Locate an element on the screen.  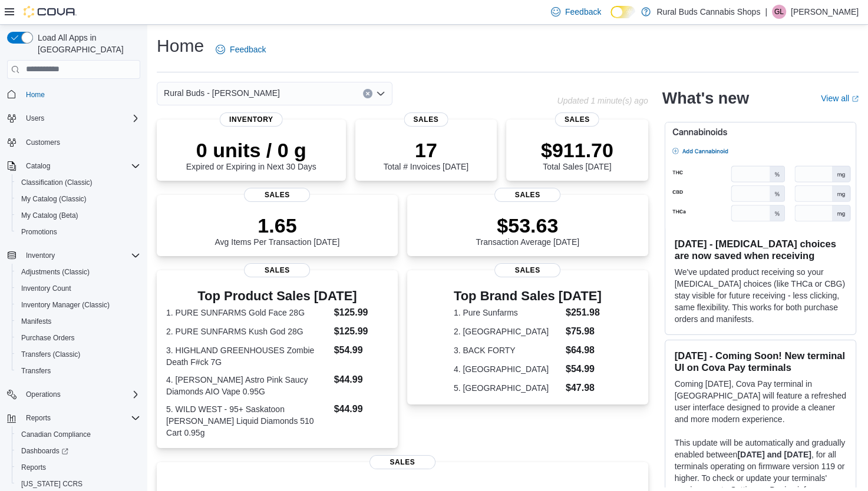
dd: $125.99 is located at coordinates (361, 313).